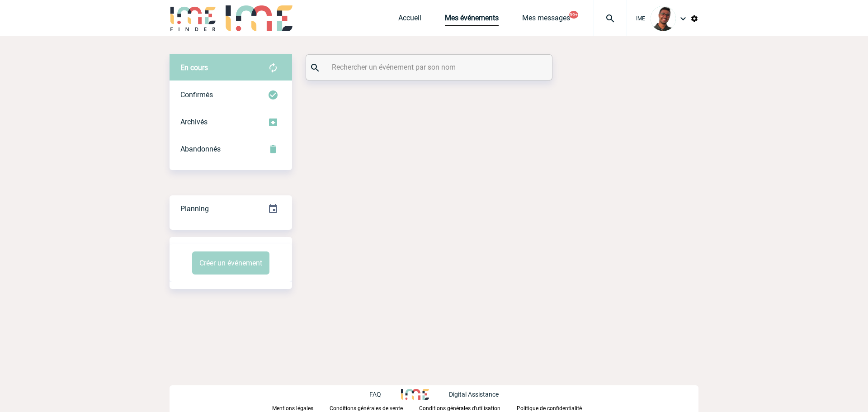 The height and width of the screenshot is (412, 868). Describe the element at coordinates (409, 20) in the screenshot. I see `a: Accueil` at that location.